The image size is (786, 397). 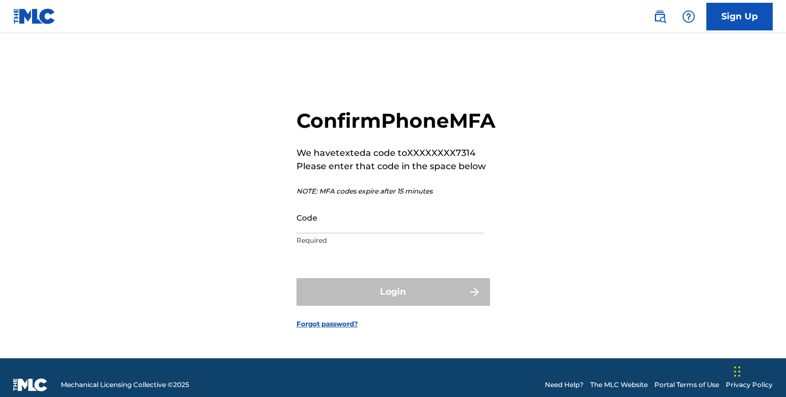 I want to click on a: Forgot password?, so click(x=327, y=324).